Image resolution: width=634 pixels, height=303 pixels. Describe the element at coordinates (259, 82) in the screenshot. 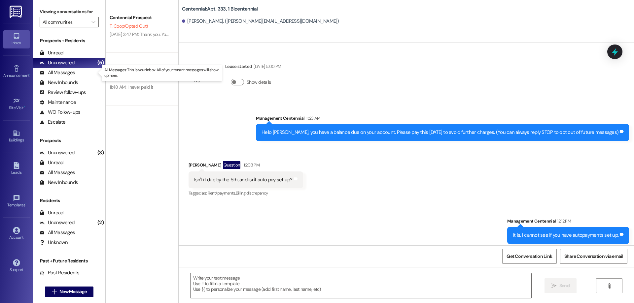

I see `label: Show details` at that location.